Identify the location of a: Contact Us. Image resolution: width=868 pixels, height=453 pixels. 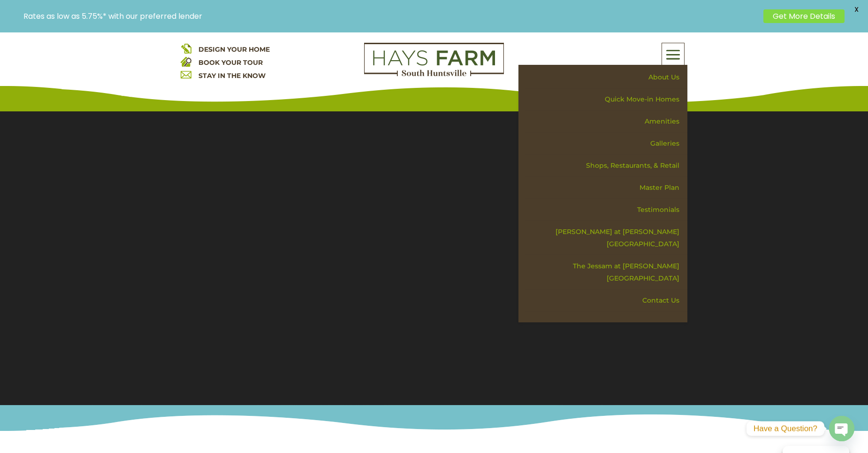
(607, 300).